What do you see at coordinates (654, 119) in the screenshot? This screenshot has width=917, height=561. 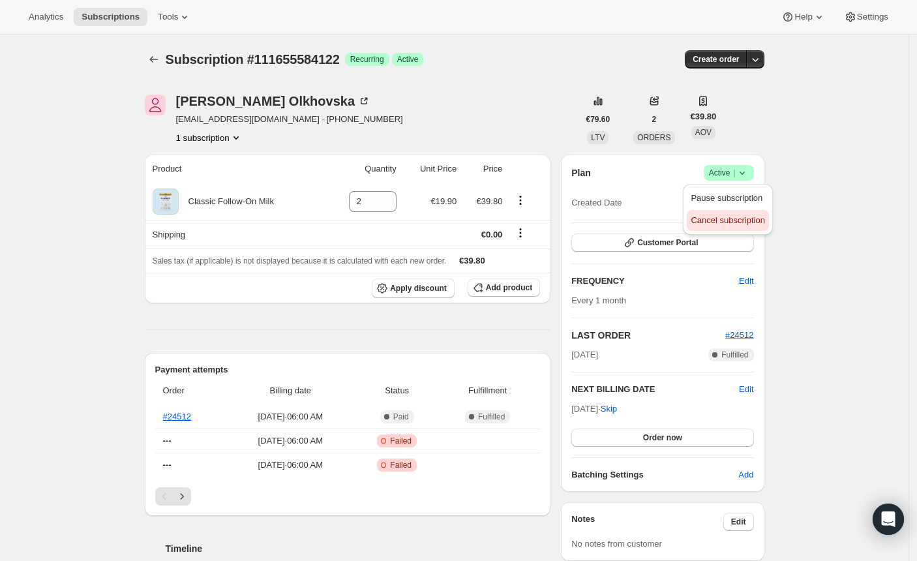 I see `span: 2` at bounding box center [654, 119].